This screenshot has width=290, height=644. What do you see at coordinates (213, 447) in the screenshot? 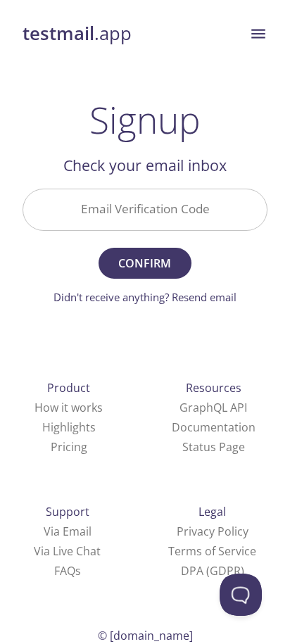
I see `a: Status Page` at bounding box center [213, 447].